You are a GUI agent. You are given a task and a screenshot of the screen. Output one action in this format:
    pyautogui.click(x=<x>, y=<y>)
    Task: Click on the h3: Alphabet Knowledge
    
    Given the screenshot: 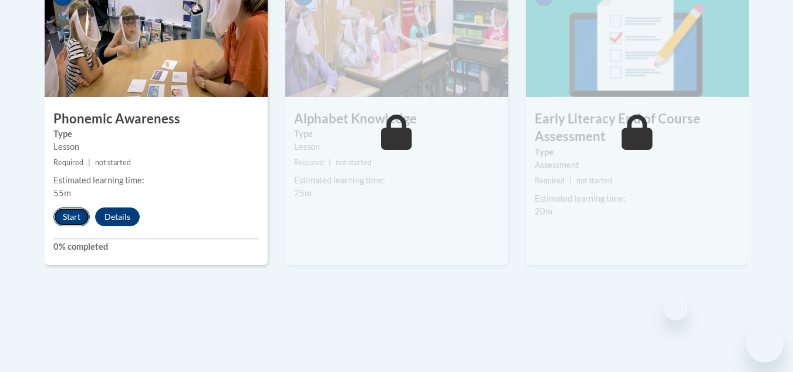 What is the action you would take?
    pyautogui.click(x=397, y=119)
    